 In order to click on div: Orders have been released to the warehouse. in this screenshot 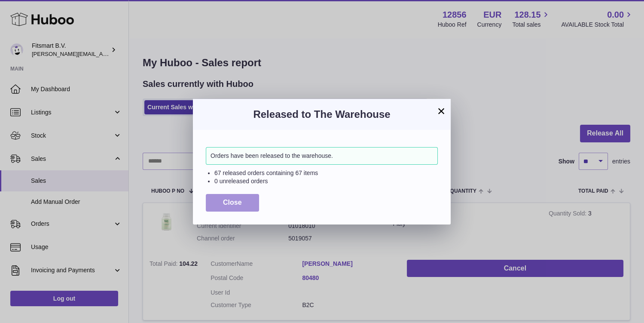, I will do `click(322, 156)`.